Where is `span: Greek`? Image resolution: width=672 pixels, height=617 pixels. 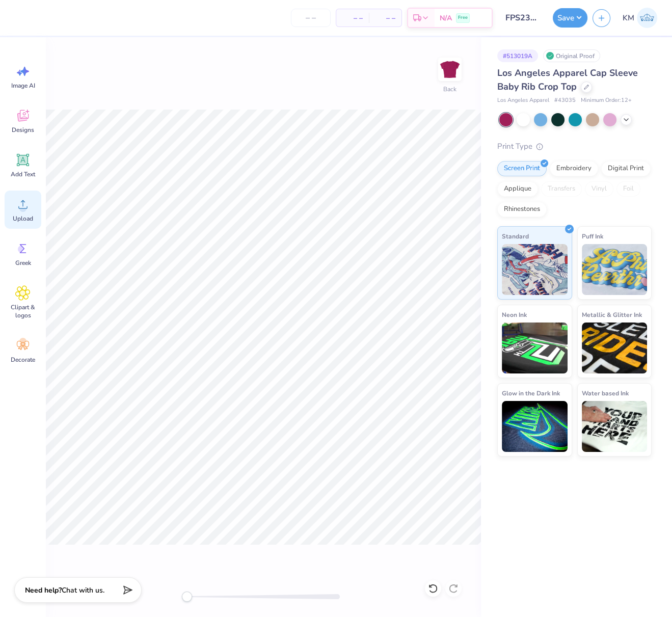 span: Greek is located at coordinates (23, 263).